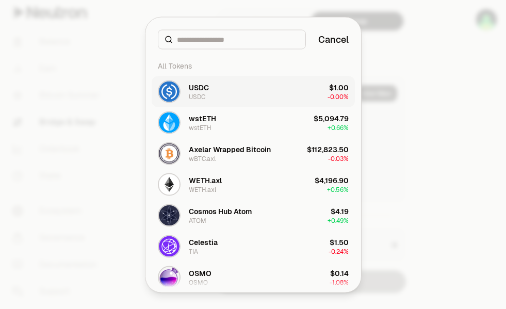 This screenshot has width=506, height=309. Describe the element at coordinates (253, 66) in the screenshot. I see `div: All Tokens` at that location.